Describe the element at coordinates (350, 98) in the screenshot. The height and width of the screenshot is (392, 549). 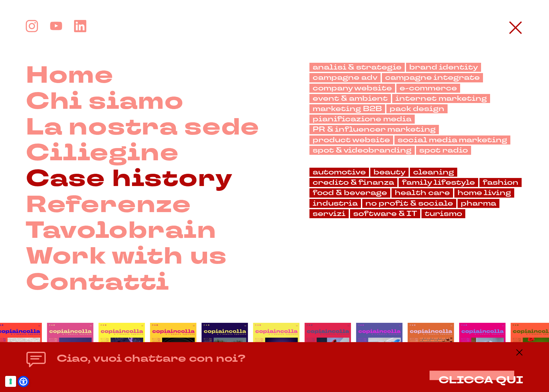
I see `a: event & ambient` at that location.